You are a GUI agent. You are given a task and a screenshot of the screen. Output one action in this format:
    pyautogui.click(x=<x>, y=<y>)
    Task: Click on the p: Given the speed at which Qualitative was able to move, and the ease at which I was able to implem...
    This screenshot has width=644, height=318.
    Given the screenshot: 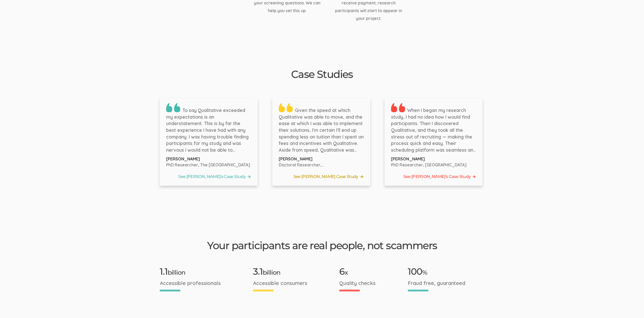 What is the action you would take?
    pyautogui.click(x=321, y=128)
    